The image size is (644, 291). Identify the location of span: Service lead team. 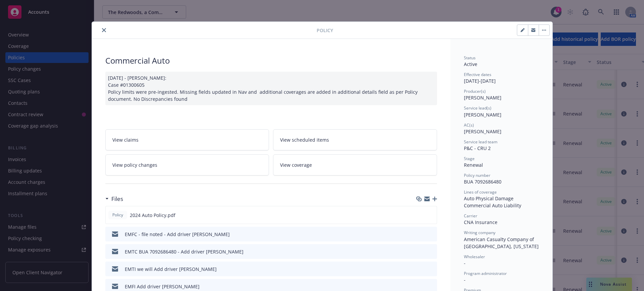
(481, 142).